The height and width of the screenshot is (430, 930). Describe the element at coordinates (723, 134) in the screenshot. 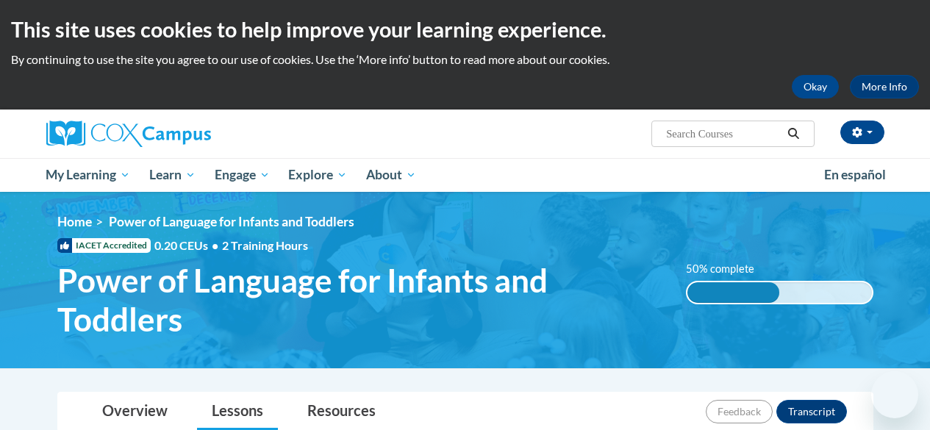

I see `input: Search Courses` at that location.